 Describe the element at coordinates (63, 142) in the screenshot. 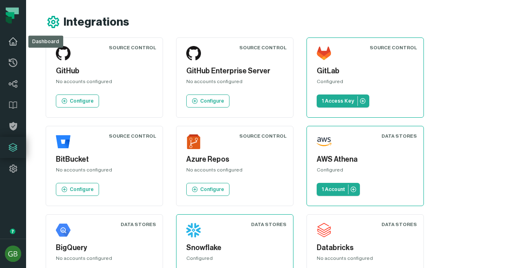

I see `img: BitBucket` at that location.